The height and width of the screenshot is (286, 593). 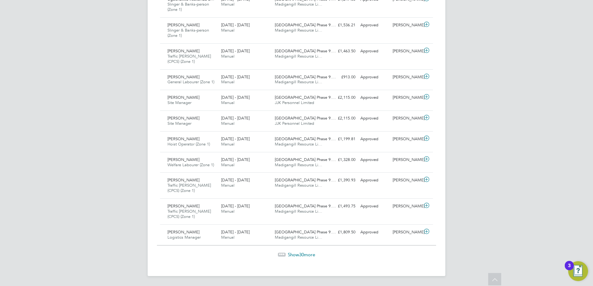 I want to click on span: General Labourer (Zone 1), so click(x=191, y=82).